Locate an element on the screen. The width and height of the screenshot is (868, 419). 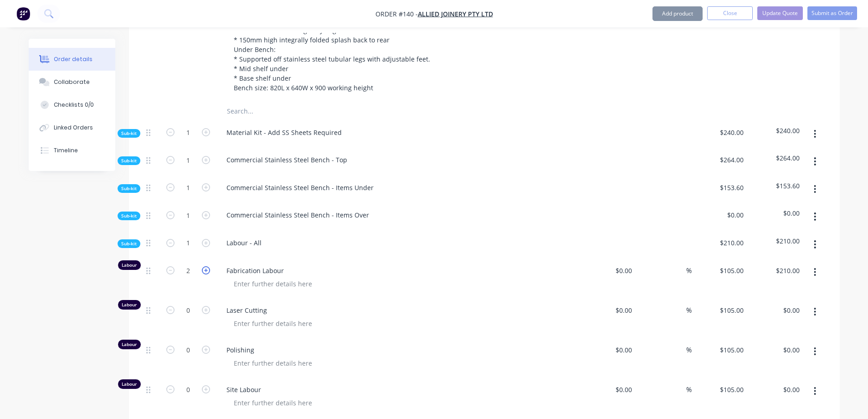
button: Checklists 0/0 is located at coordinates (72, 105).